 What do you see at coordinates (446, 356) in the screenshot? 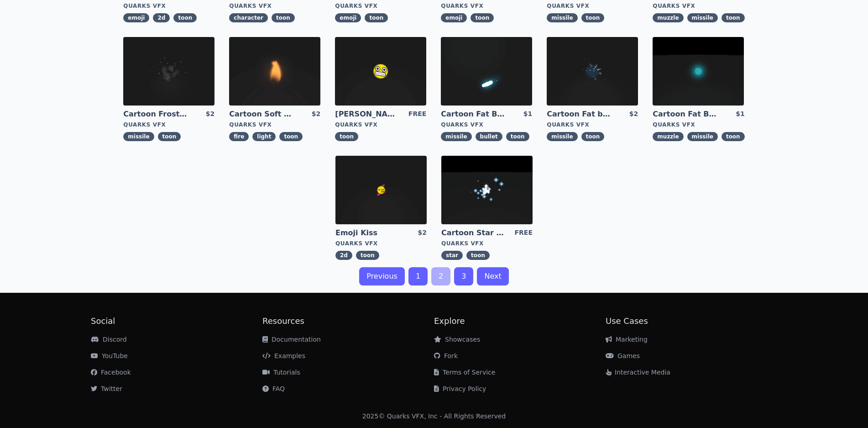
I see `a: Fork` at bounding box center [446, 356].